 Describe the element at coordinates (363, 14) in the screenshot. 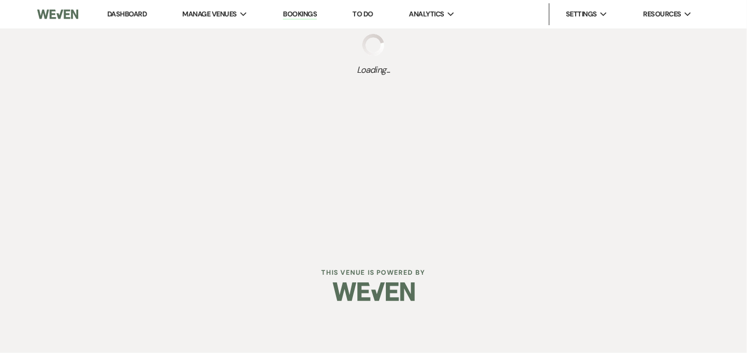

I see `a: To Do` at that location.